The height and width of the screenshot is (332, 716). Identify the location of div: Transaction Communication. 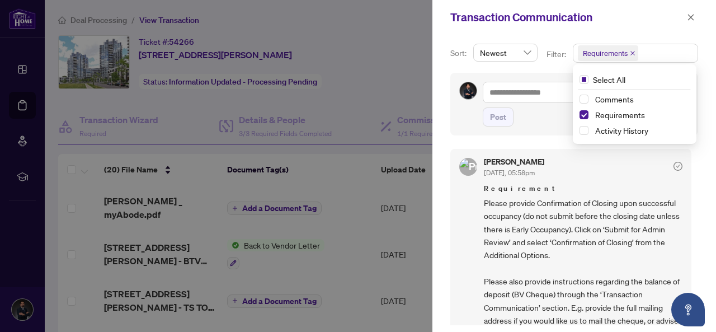
(567, 17).